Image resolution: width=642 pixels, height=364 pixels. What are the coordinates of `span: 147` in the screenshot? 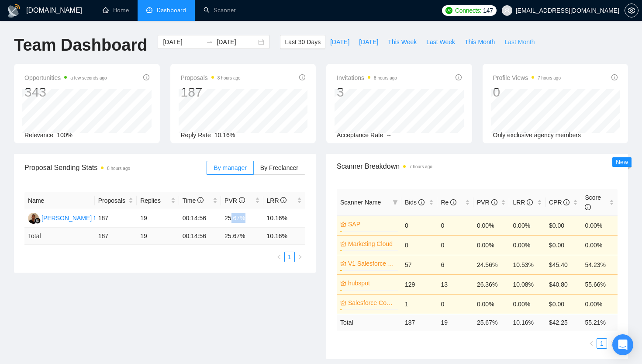 It's located at (488, 10).